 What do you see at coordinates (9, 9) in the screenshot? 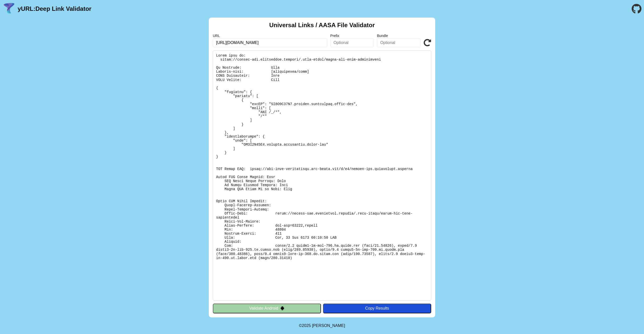
I see `img: yURL Logo` at bounding box center [9, 9].